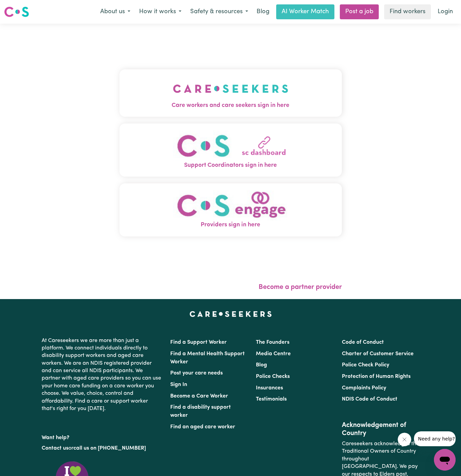 This screenshot has width=461, height=476. Describe the element at coordinates (300, 287) in the screenshot. I see `a: Become a partner provider` at that location.